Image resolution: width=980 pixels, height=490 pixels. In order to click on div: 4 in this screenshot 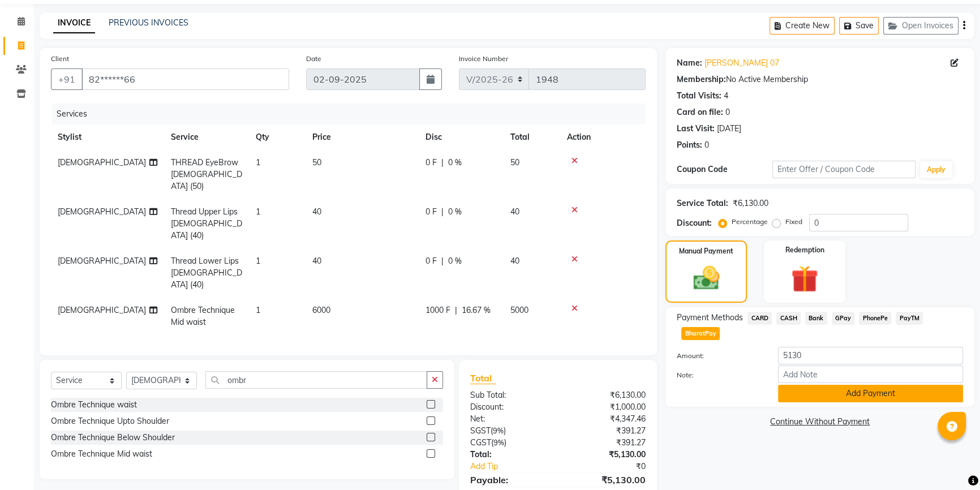, I will do `click(726, 95)`.